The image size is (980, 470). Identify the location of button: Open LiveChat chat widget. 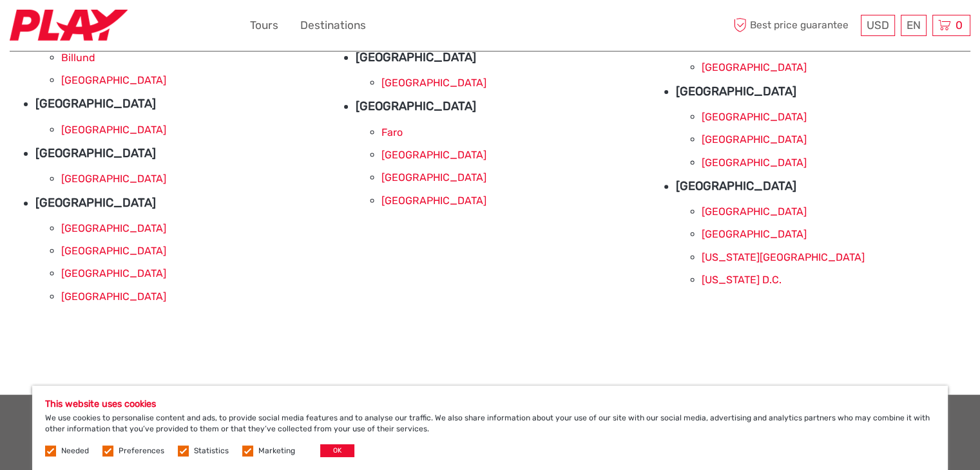
(156, 27).